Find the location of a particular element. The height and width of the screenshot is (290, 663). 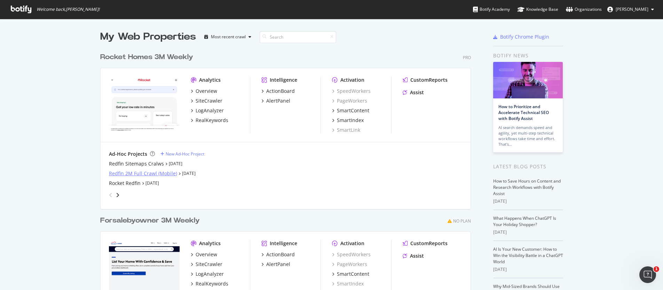

img: www.rocket.com is located at coordinates (144, 105).